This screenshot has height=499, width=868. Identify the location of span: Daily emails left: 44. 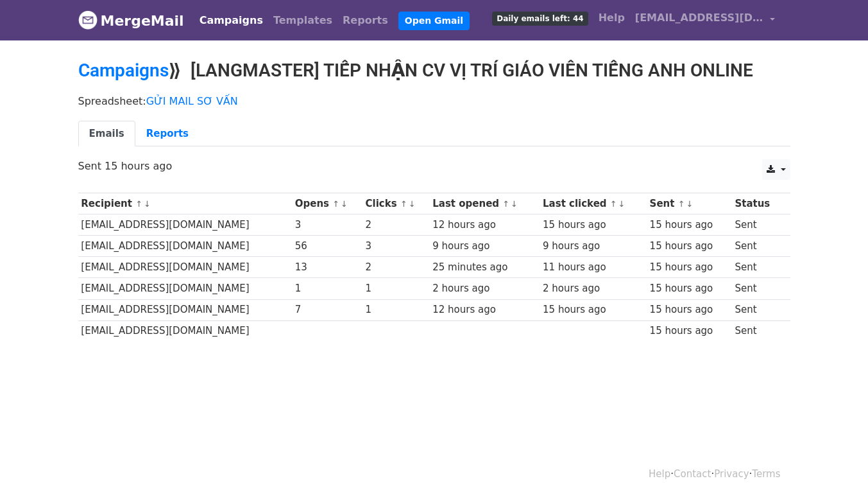
(540, 19).